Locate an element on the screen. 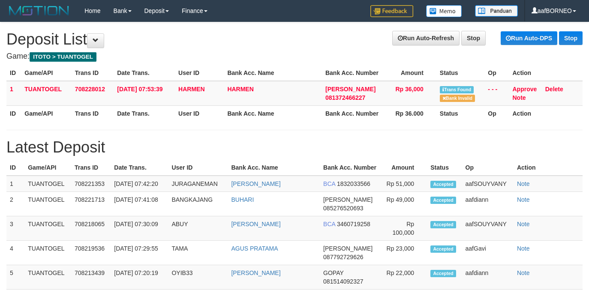 This screenshot has height=293, width=589. img: MOTION_logo.png is located at coordinates (39, 11).